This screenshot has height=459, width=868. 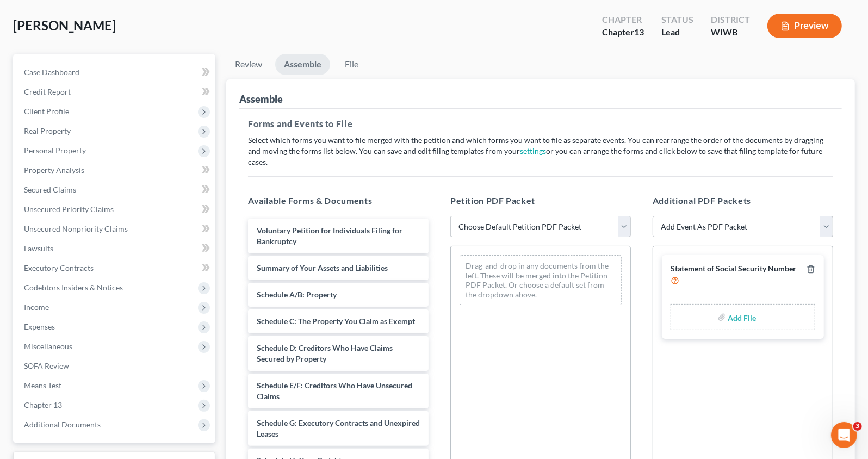 What do you see at coordinates (678, 20) in the screenshot?
I see `div: Status` at bounding box center [678, 20].